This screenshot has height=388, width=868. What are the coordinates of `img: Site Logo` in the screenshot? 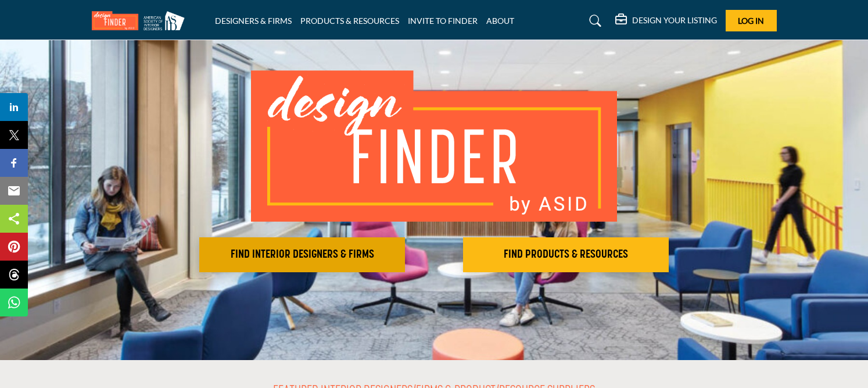 It's located at (141, 20).